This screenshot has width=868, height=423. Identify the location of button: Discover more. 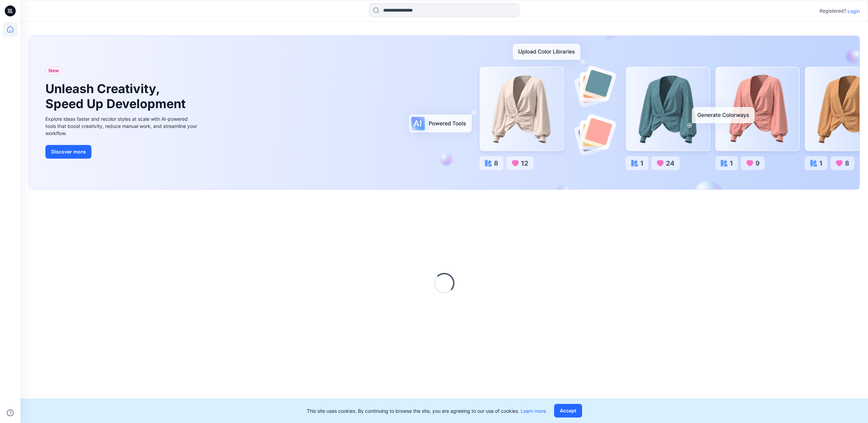
(68, 152).